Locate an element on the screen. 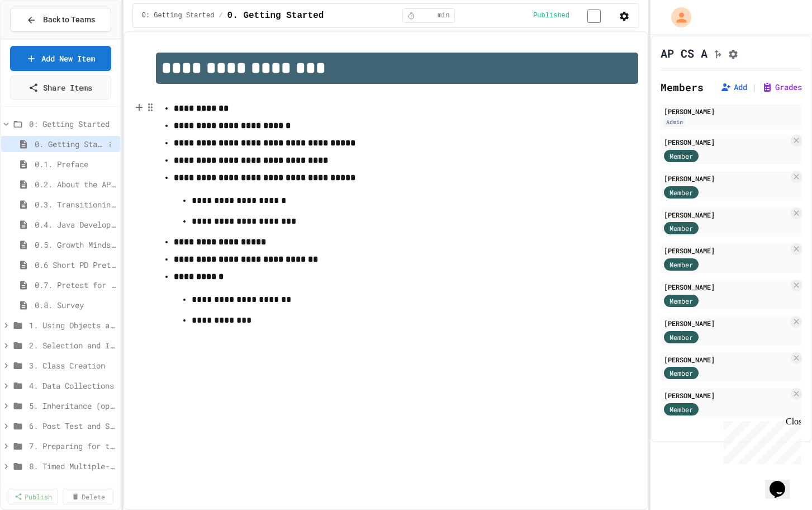  span: 8. Timed Multiple-Choice Exams is located at coordinates (72, 466).